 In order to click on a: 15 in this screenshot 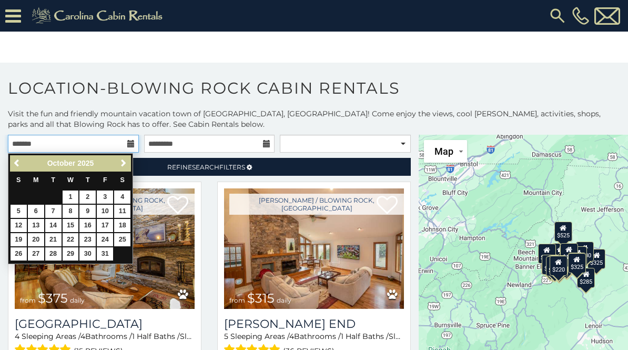, I will do `click(71, 225)`.